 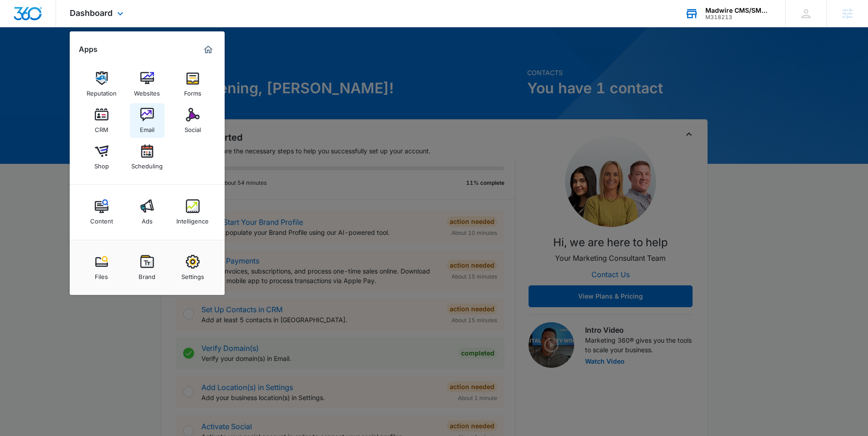 What do you see at coordinates (147, 275) in the screenshot?
I see `div: Brand` at bounding box center [147, 275].